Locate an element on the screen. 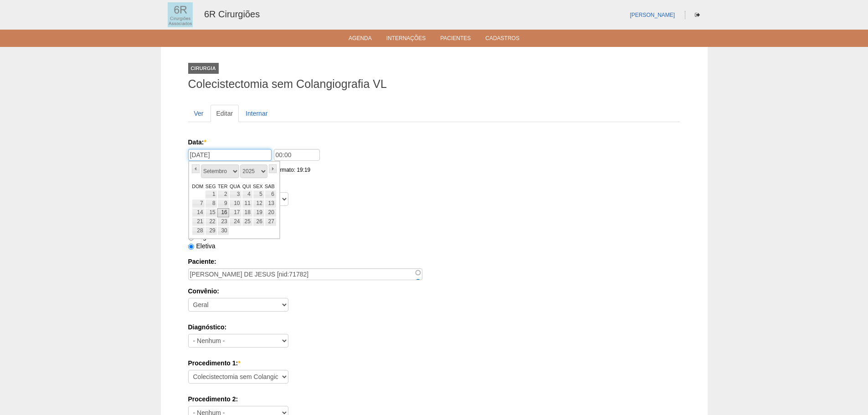 This screenshot has width=868, height=415. label: Acomodação: is located at coordinates (434, 221).